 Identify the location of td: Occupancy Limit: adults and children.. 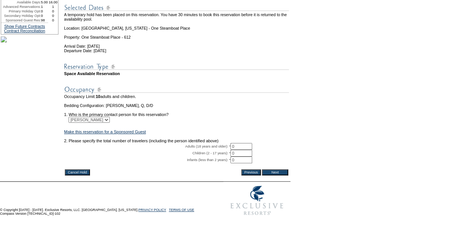
(177, 96).